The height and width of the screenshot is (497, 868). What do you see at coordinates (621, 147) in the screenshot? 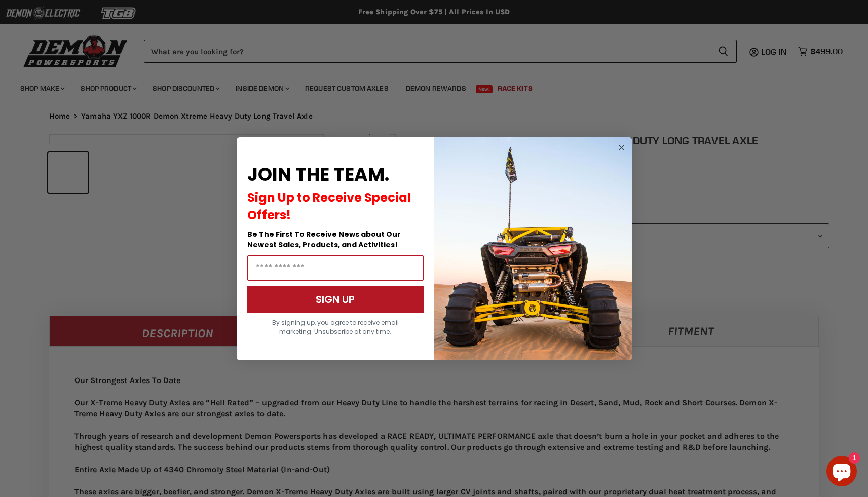
I see `button: Close dialog` at bounding box center [621, 147].